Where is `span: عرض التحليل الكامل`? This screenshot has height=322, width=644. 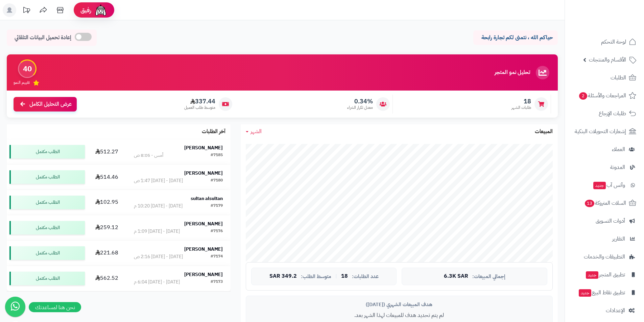
span: عرض التحليل الكامل is located at coordinates (51, 104).